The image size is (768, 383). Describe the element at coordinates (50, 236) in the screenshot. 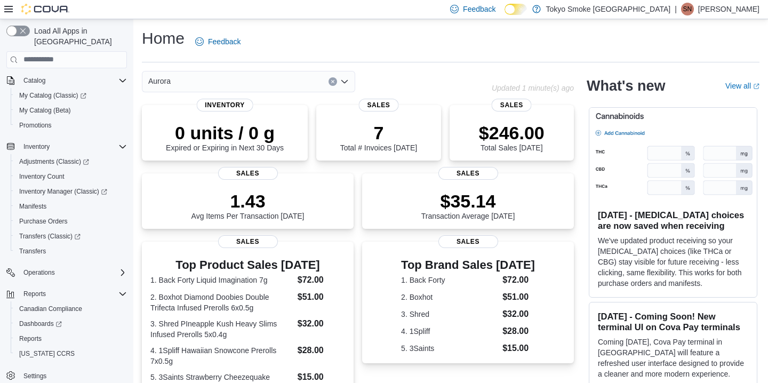

I see `span: Transfers (Classic)` at that location.